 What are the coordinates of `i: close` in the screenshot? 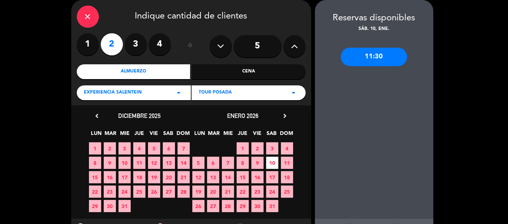 It's located at (88, 17).